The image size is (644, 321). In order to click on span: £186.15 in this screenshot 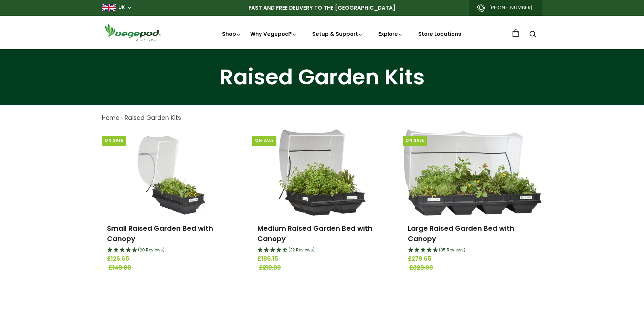, I will do `click(322, 259)`.